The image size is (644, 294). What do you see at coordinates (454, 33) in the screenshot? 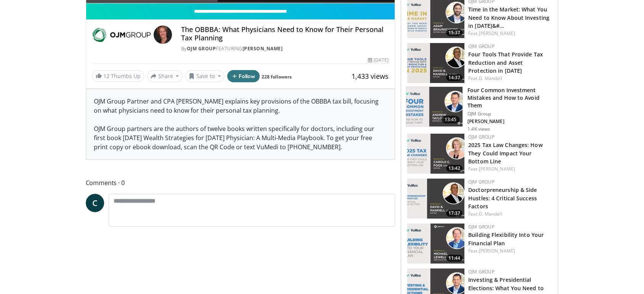
I see `span: 15:37` at bounding box center [454, 33].